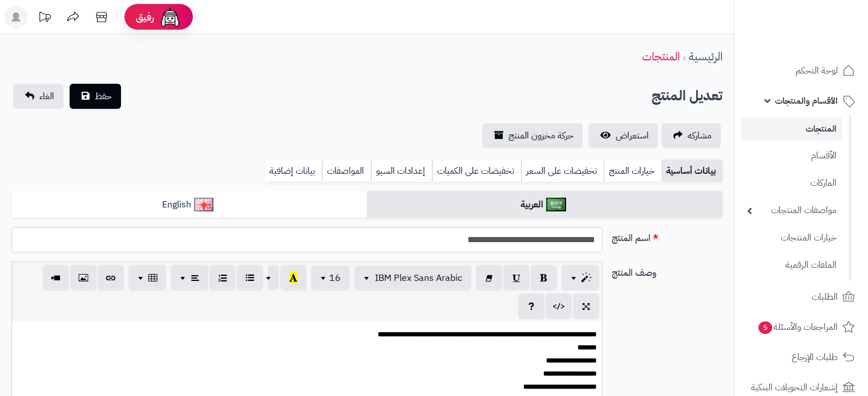 Image resolution: width=868 pixels, height=396 pixels. Describe the element at coordinates (346, 171) in the screenshot. I see `a: المواصفات` at that location.